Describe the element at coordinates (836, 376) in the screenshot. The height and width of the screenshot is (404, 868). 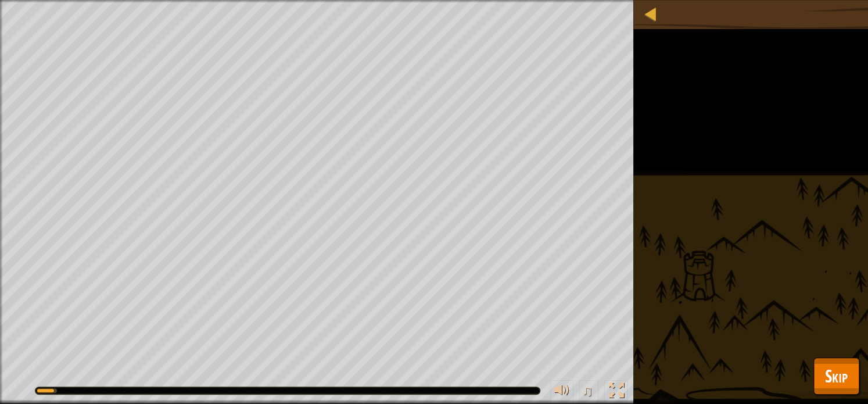
I see `span: Skip` at that location.